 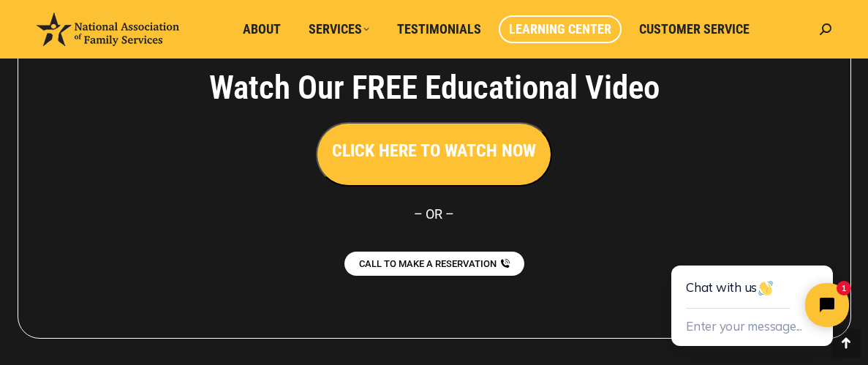 I want to click on span: Testimonials, so click(x=439, y=29).